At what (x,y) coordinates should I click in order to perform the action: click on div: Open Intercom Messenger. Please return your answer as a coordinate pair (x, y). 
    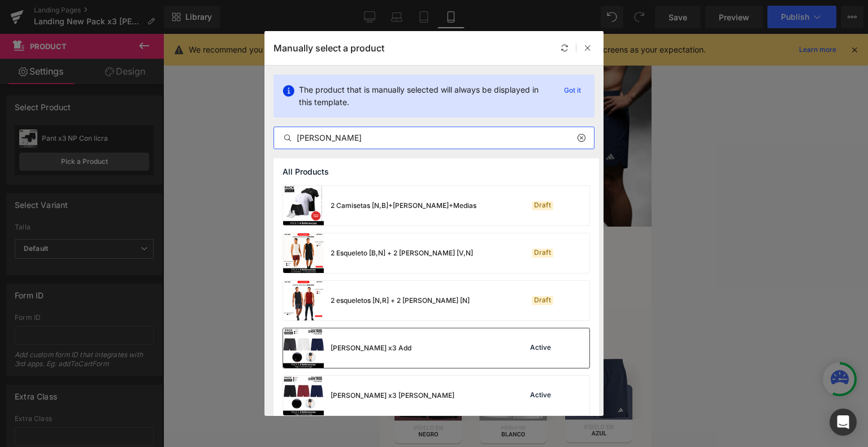
    Looking at the image, I should click on (843, 423).